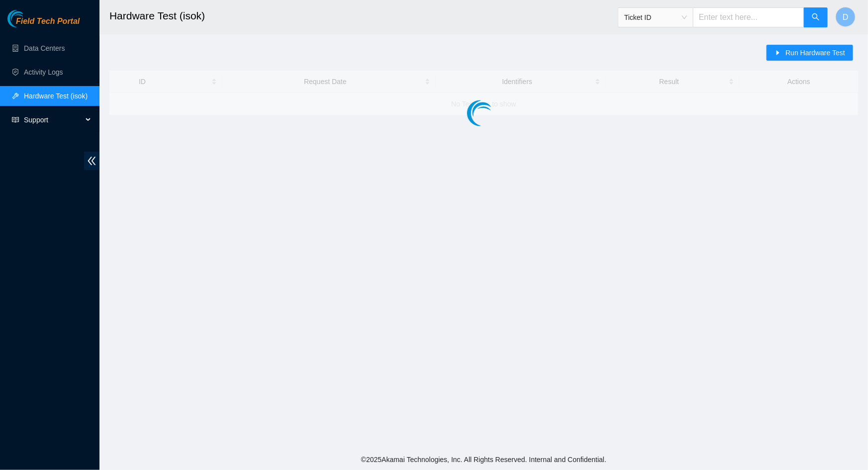  What do you see at coordinates (748, 18) in the screenshot?
I see `input: Enter text here...` at bounding box center [748, 18].